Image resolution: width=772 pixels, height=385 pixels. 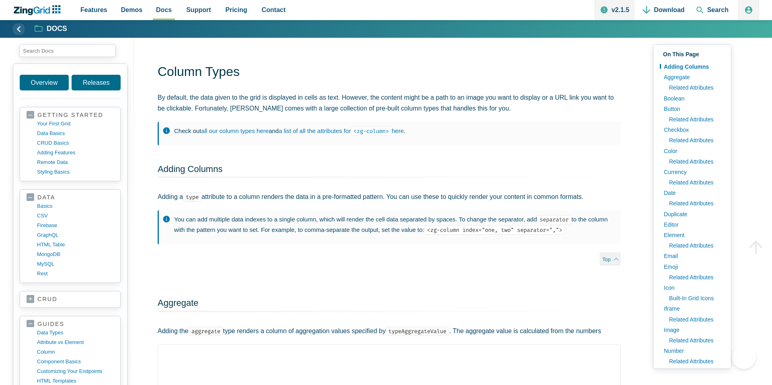 I want to click on a: Emoji, so click(x=692, y=267).